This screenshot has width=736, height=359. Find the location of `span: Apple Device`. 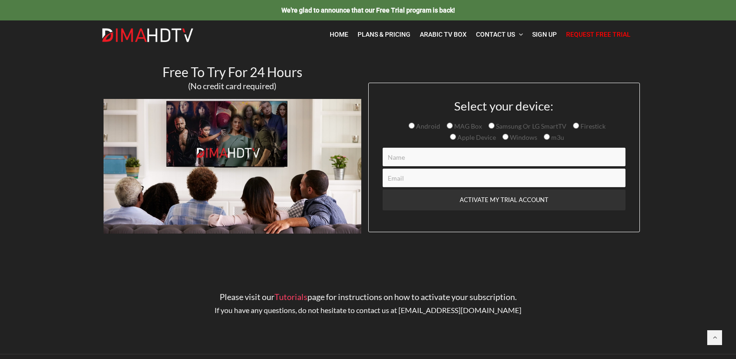

span: Apple Device is located at coordinates (476, 137).